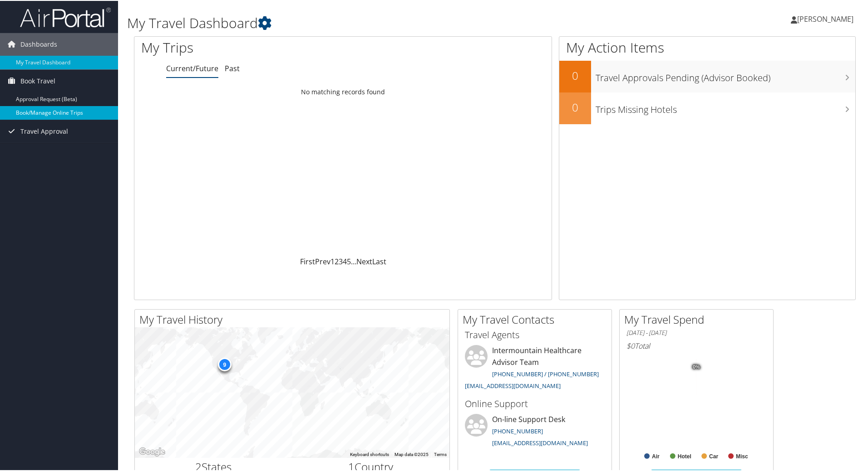  What do you see at coordinates (708, 46) in the screenshot?
I see `h1: My Action Items` at bounding box center [708, 46].